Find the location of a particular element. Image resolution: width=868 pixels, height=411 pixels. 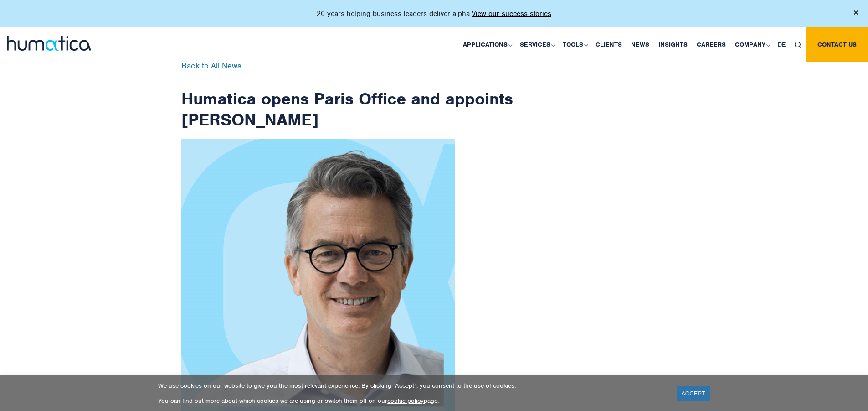

a: Contact us is located at coordinates (837, 45).